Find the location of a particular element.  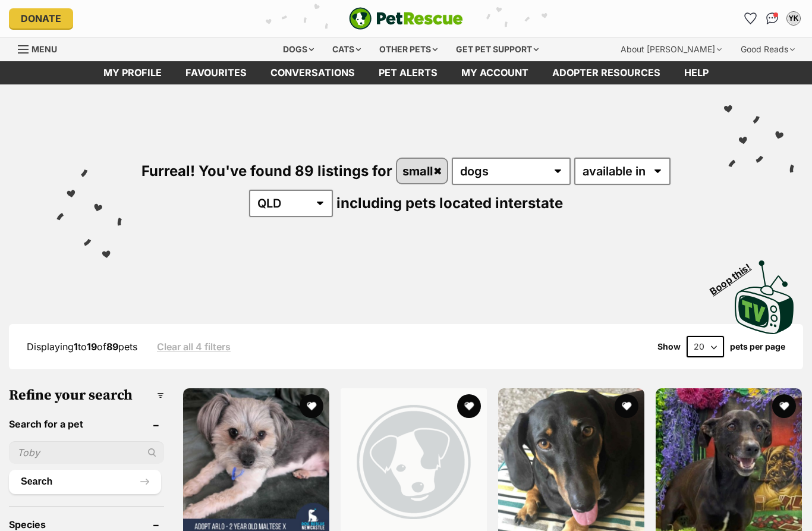

a: Conversations is located at coordinates (772, 18).